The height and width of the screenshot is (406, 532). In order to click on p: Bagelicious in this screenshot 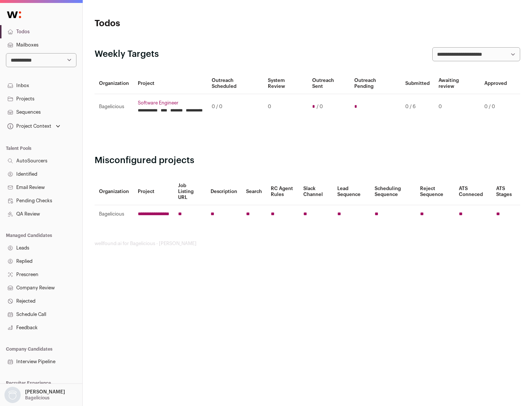, I will do `click(37, 398)`.